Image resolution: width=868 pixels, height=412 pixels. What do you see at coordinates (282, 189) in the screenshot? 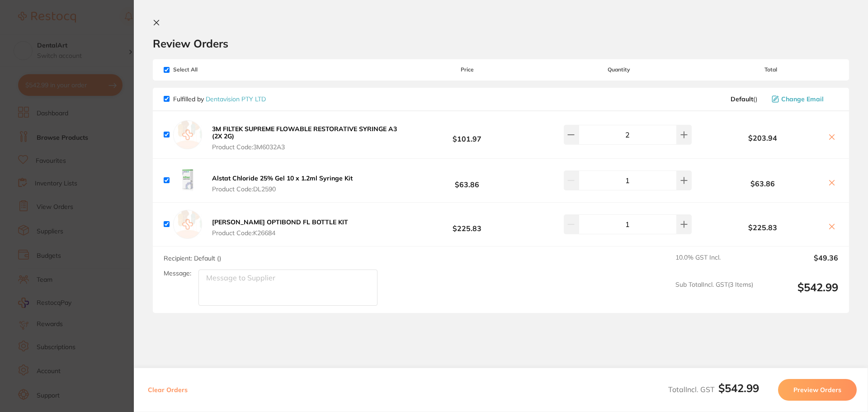
I see `span: Product Code: DL2590` at bounding box center [282, 189].